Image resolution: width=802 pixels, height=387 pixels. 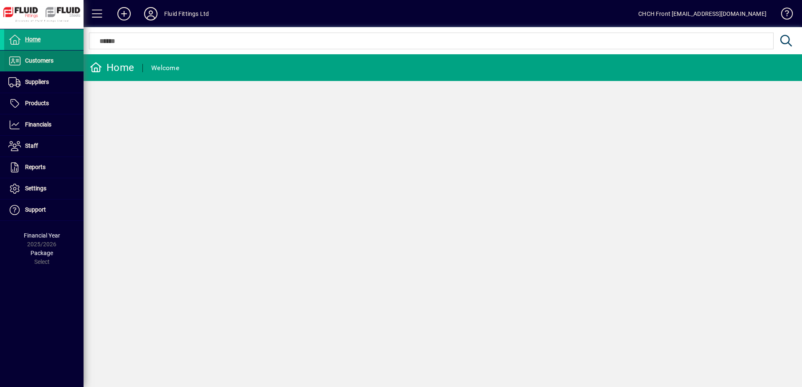 I want to click on a: Suppliers, so click(x=44, y=82).